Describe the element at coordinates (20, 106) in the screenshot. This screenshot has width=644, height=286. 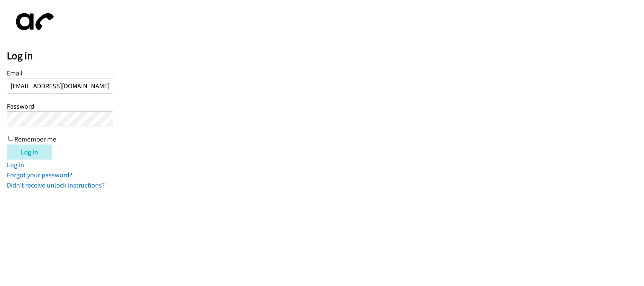
I see `label: Password` at that location.